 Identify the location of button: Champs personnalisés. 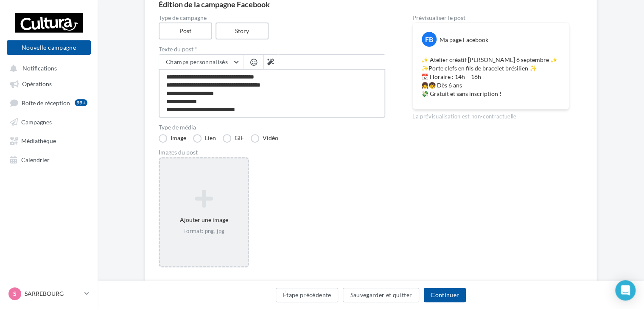
(201, 62).